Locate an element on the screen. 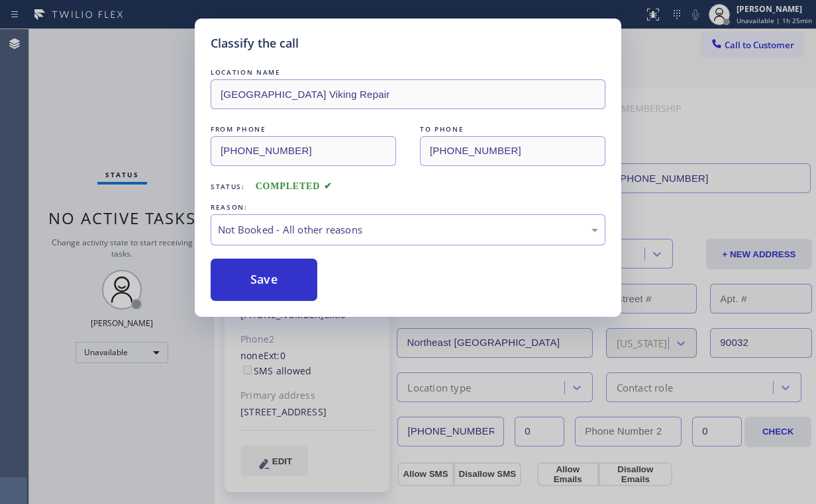 Image resolution: width=816 pixels, height=504 pixels. input: To phone is located at coordinates (512, 151).